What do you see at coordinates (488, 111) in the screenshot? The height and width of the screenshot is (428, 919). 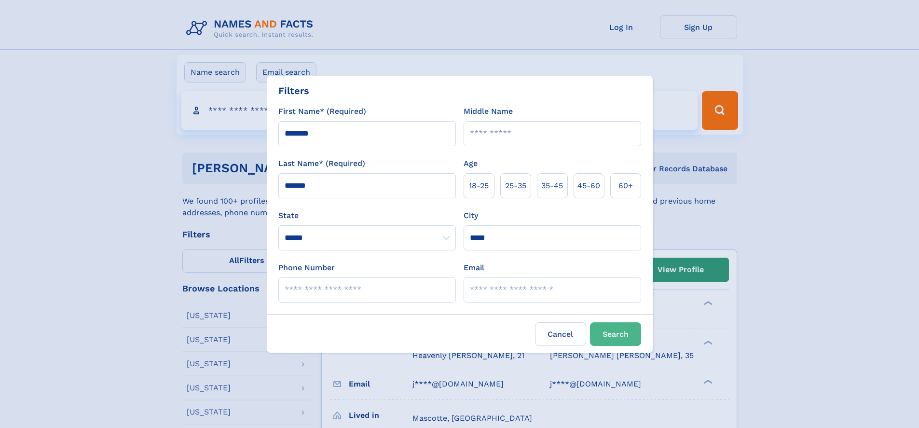 I see `label: Middle Name` at bounding box center [488, 111].